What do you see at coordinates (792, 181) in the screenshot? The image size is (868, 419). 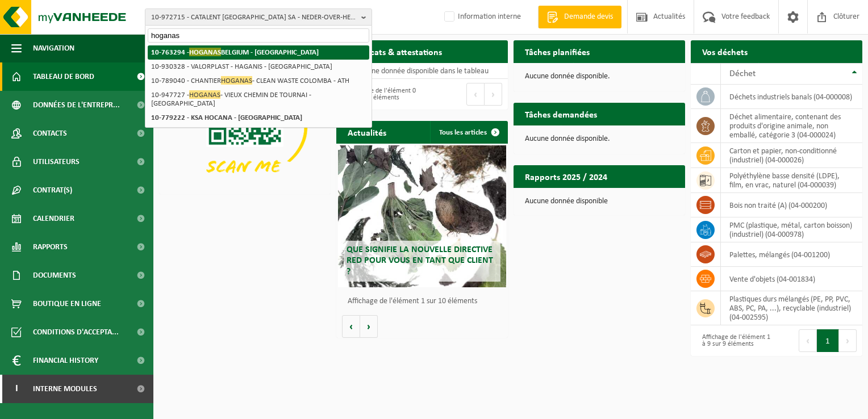 I see `td: polyéthylène basse densité (LDPE), film, en vrac, naturel (04-000039)` at bounding box center [792, 181].